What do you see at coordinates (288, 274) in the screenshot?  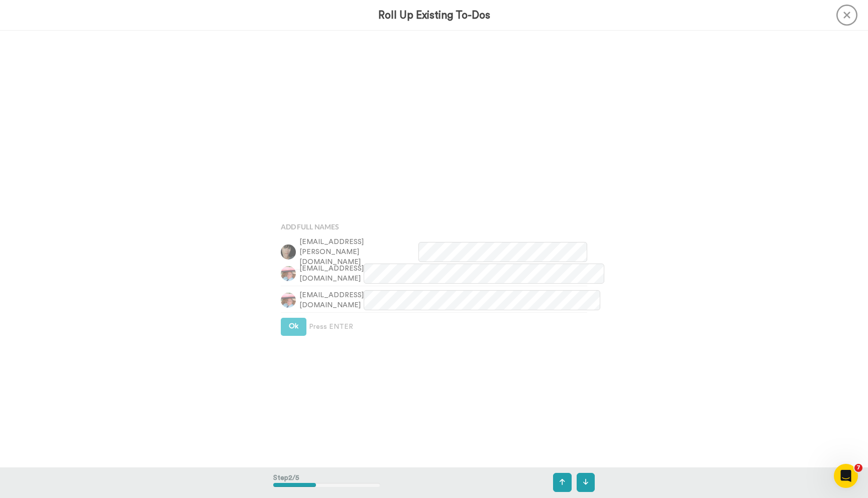 I see `img: 7d2a9fc3-858b-4ea0-8464-b20b75bac7dc.jpg` at bounding box center [288, 274].